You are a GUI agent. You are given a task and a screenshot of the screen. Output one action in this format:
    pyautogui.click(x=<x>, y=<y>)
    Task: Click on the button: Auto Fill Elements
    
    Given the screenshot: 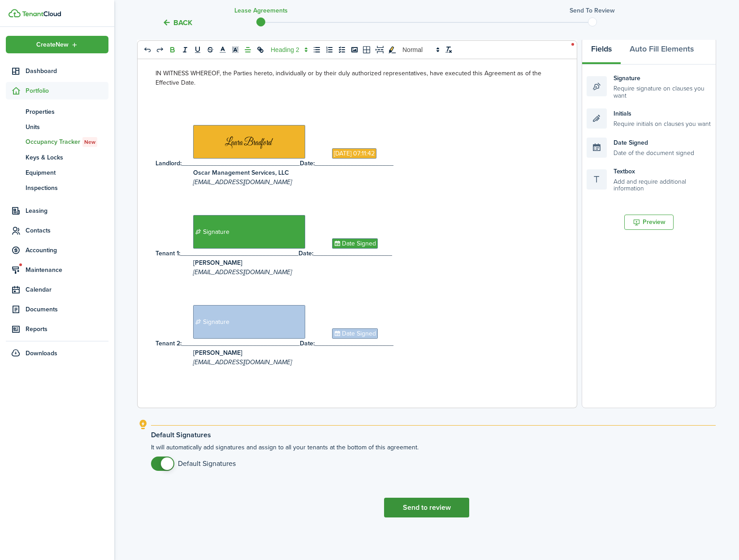 What is the action you would take?
    pyautogui.click(x=661, y=51)
    